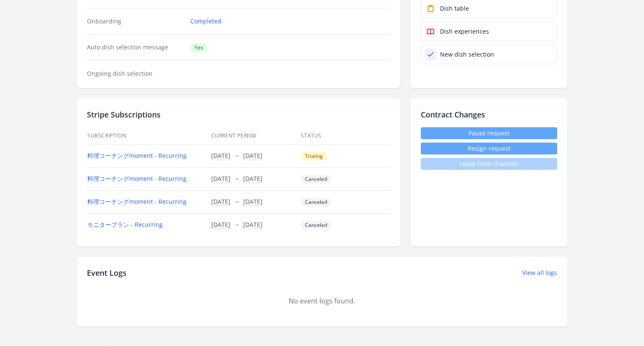 The image size is (644, 346). Describe the element at coordinates (489, 164) in the screenshot. I see `span: Leave from channels` at that location.